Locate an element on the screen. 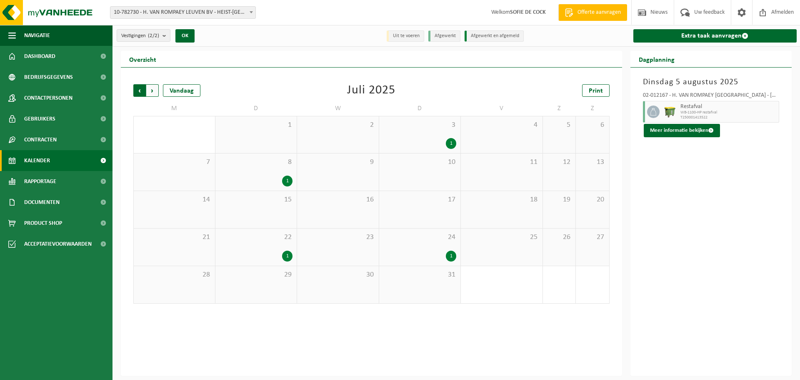 The image size is (800, 380). span: 11 is located at coordinates (502, 162).